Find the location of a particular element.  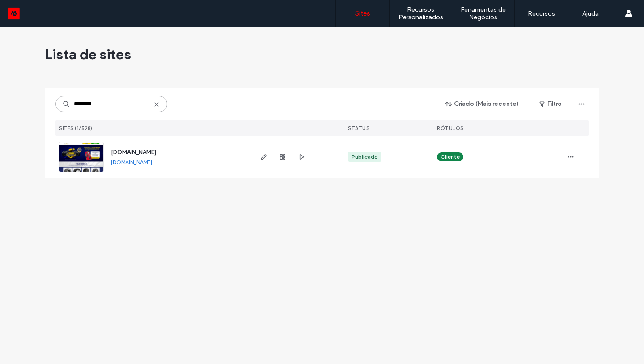

span: Sites (1/528) is located at coordinates (75, 128).